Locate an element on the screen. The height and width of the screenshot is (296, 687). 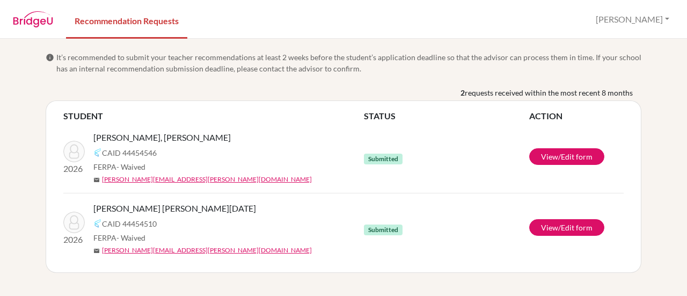
span: CAID 44454546 is located at coordinates (129, 153).